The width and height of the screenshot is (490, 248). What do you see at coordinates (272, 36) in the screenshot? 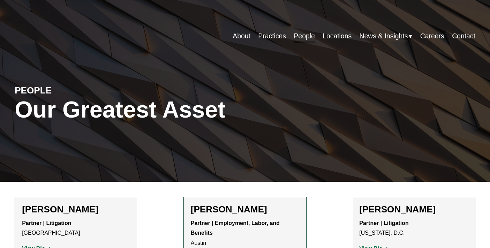
I see `a: Practices` at bounding box center [272, 36].